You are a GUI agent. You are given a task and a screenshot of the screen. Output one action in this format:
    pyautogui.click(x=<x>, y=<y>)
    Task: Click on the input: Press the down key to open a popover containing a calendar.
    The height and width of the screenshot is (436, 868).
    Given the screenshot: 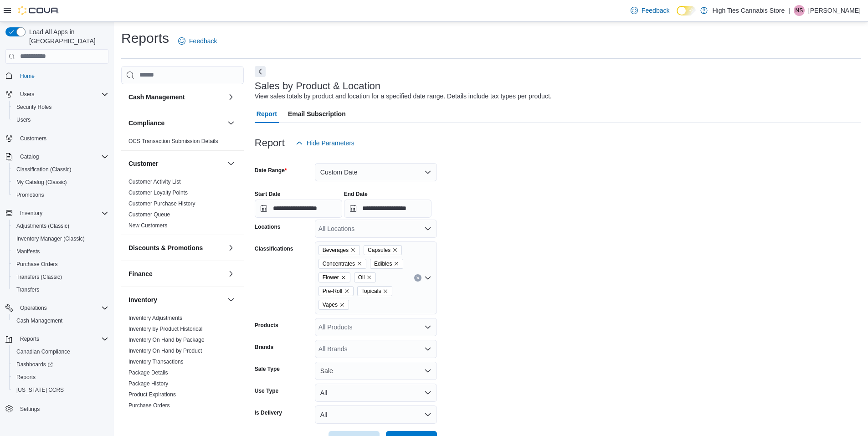 What is the action you would take?
    pyautogui.click(x=388, y=208)
    